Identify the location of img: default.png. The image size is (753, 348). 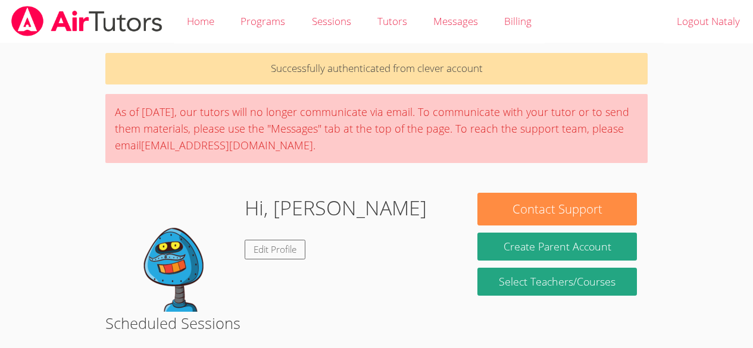
(176, 252).